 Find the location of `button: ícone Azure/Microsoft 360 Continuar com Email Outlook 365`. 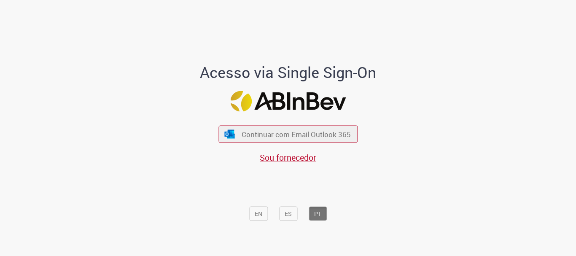

button: ícone Azure/Microsoft 360 Continuar com Email Outlook 365 is located at coordinates (288, 134).